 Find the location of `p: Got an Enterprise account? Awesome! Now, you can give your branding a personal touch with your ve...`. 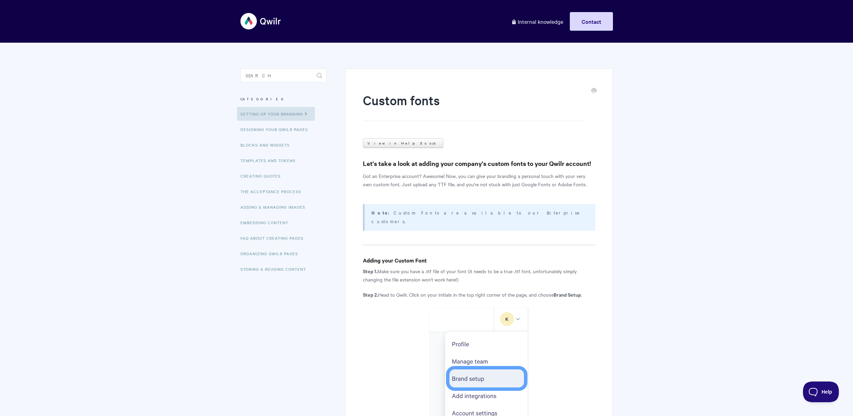

p: Got an Enterprise account? Awesome! Now, you can give your branding a personal touch with your ve... is located at coordinates (479, 180).